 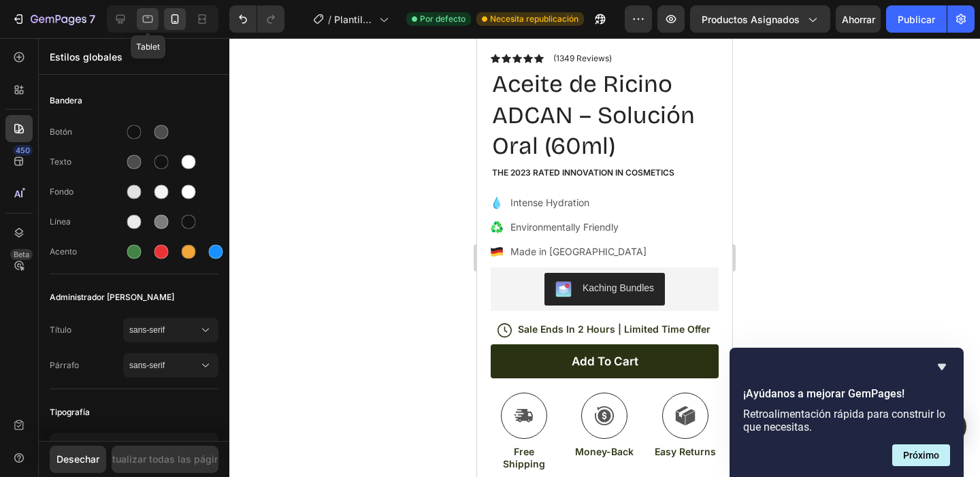 I want to click on font: Estilos globales, so click(x=85, y=57).